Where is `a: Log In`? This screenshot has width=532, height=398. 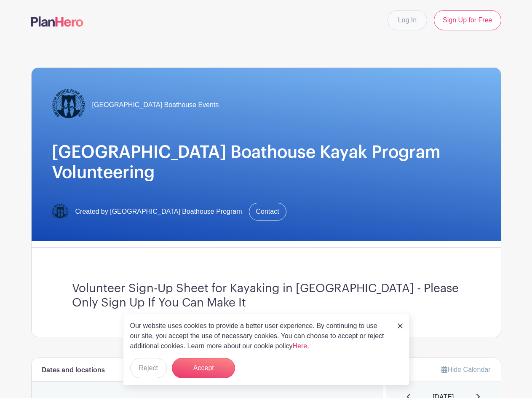
a: Log In is located at coordinates (407, 21).